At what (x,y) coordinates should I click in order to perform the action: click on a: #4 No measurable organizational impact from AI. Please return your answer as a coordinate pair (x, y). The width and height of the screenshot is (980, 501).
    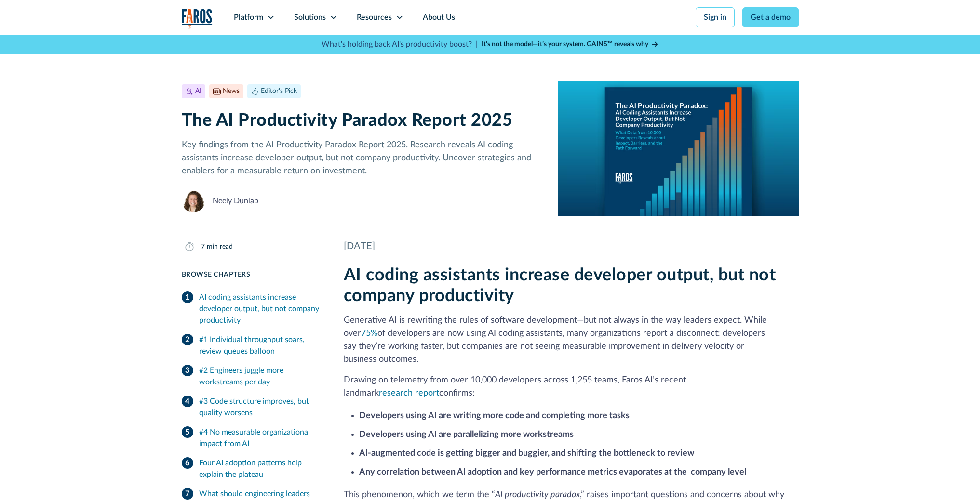
    Looking at the image, I should click on (251, 438).